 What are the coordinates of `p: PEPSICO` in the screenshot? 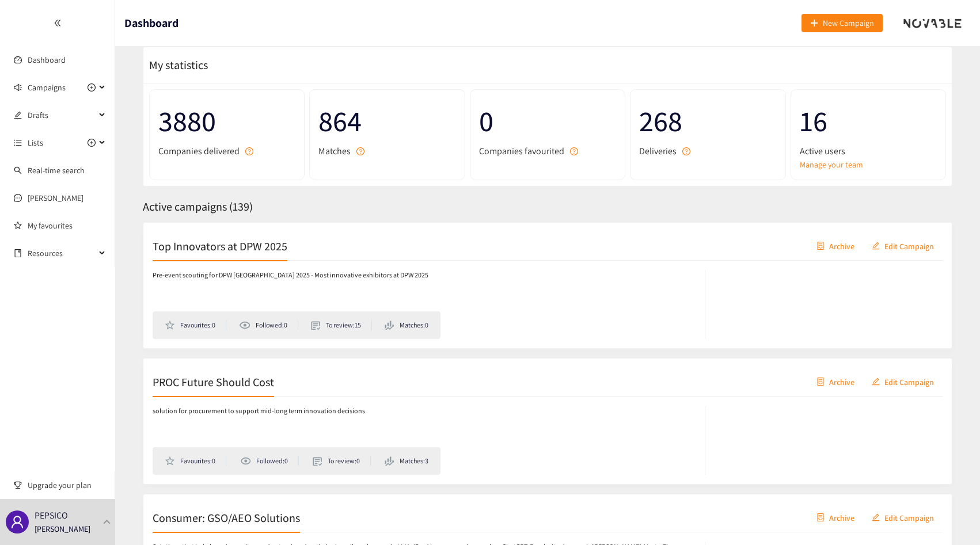 It's located at (51, 515).